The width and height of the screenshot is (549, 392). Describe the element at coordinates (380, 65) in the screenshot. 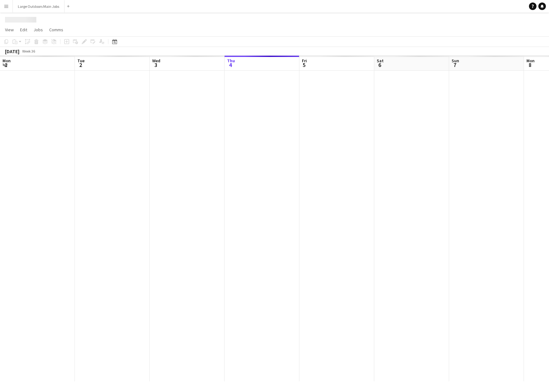

I see `span: 6` at that location.